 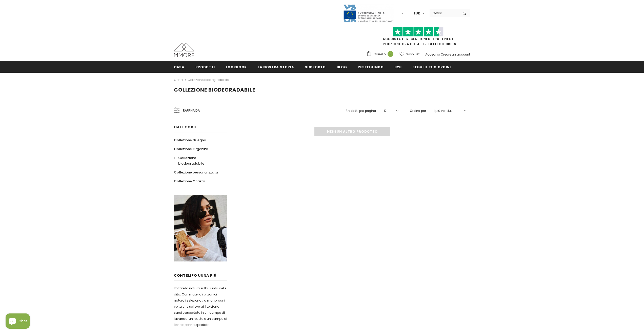 What do you see at coordinates (315, 67) in the screenshot?
I see `a: supporto` at bounding box center [315, 67].